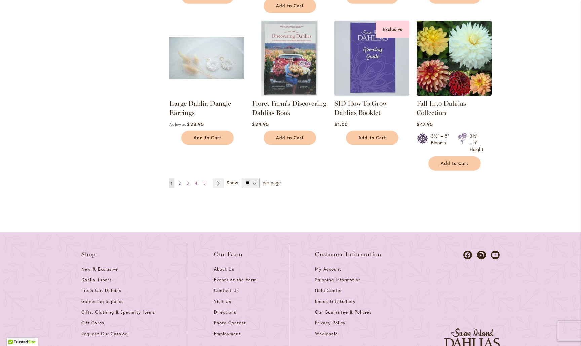 This screenshot has height=346, width=581. What do you see at coordinates (260, 124) in the screenshot?
I see `span: $24.95` at bounding box center [260, 124].